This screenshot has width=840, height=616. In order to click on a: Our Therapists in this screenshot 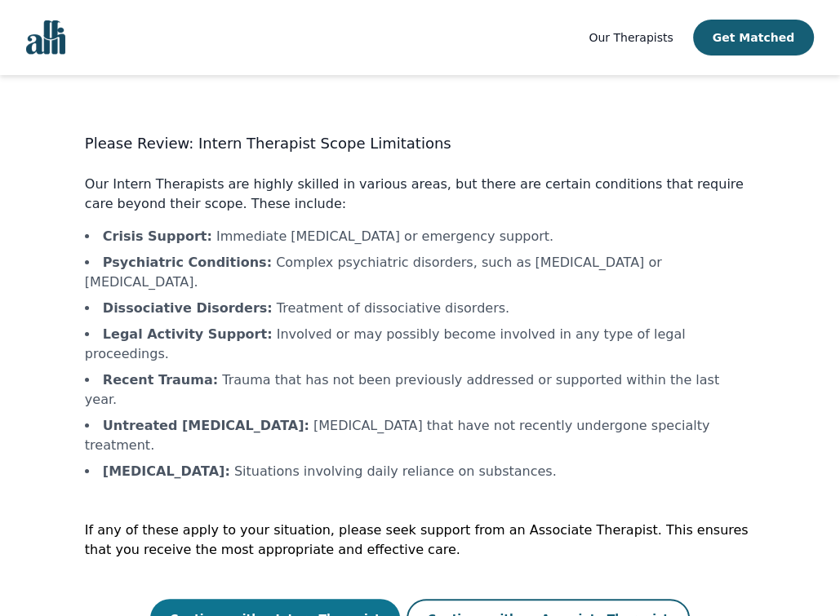, I will do `click(631, 38)`.